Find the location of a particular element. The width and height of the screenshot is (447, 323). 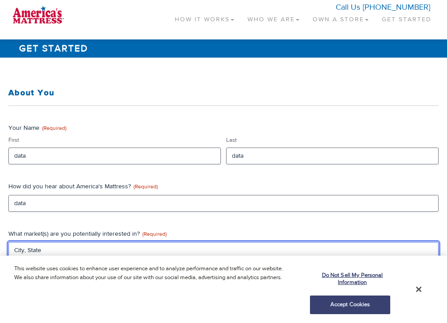

label: First is located at coordinates (114, 140).